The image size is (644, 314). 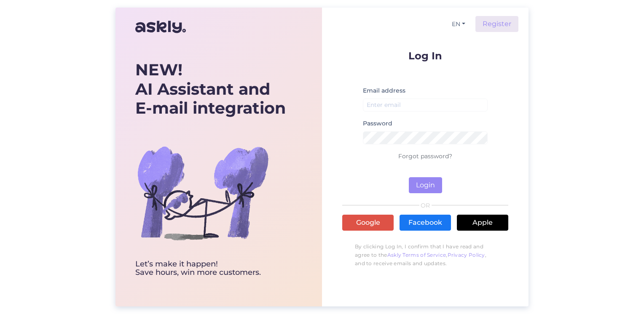 I want to click on p: Log In, so click(x=425, y=56).